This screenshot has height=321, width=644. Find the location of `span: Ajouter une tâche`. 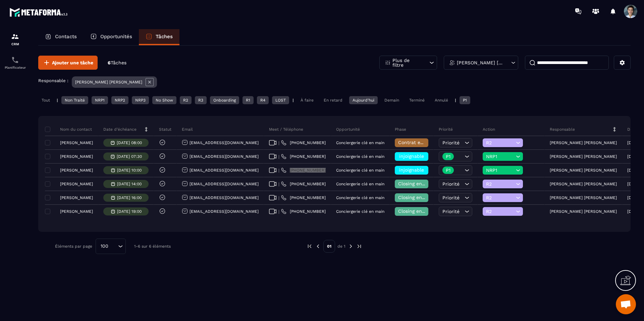

span: Ajouter une tâche is located at coordinates (73, 63).